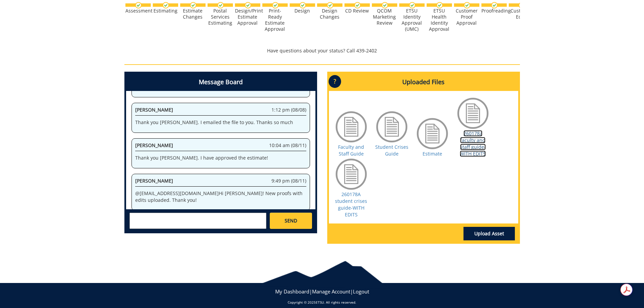 The image size is (644, 308). I want to click on h4: Uploaded Files, so click(424, 82).